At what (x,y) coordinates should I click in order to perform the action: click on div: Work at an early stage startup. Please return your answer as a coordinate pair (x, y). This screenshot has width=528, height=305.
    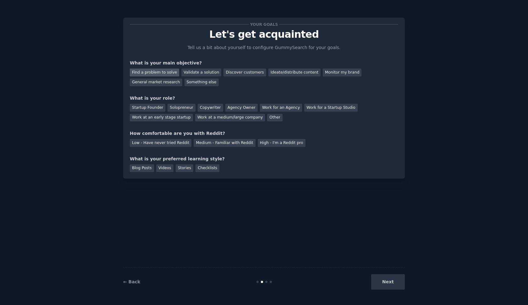
    Looking at the image, I should click on (161, 118).